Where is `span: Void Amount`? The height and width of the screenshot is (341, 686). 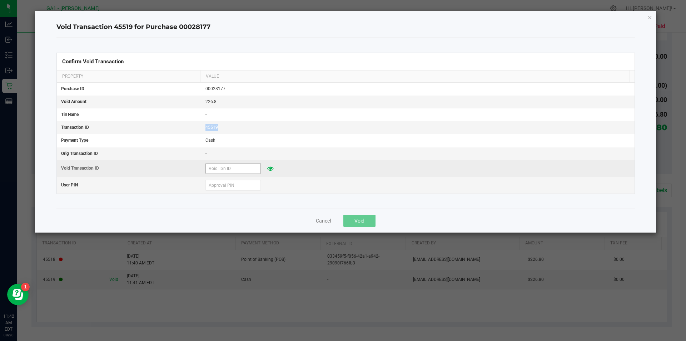 span: Void Amount is located at coordinates (74, 101).